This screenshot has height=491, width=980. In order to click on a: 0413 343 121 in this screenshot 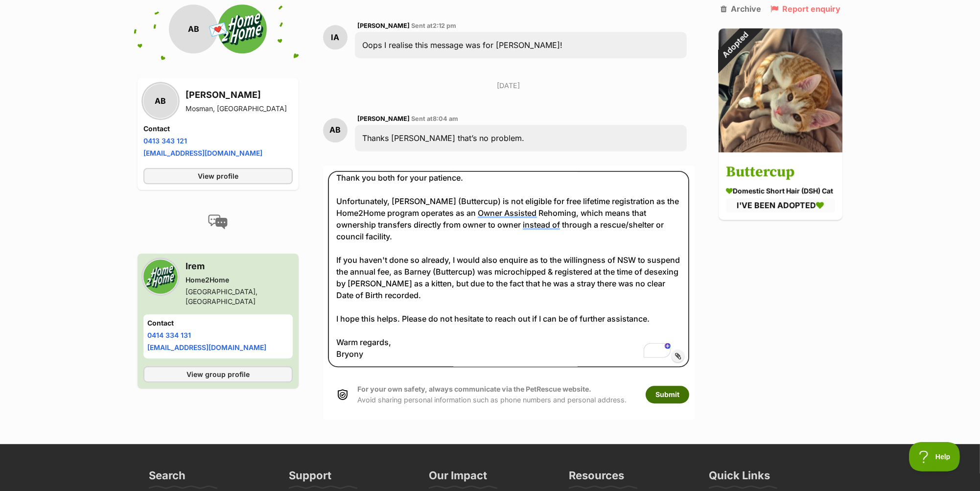, I will do `click(165, 141)`.